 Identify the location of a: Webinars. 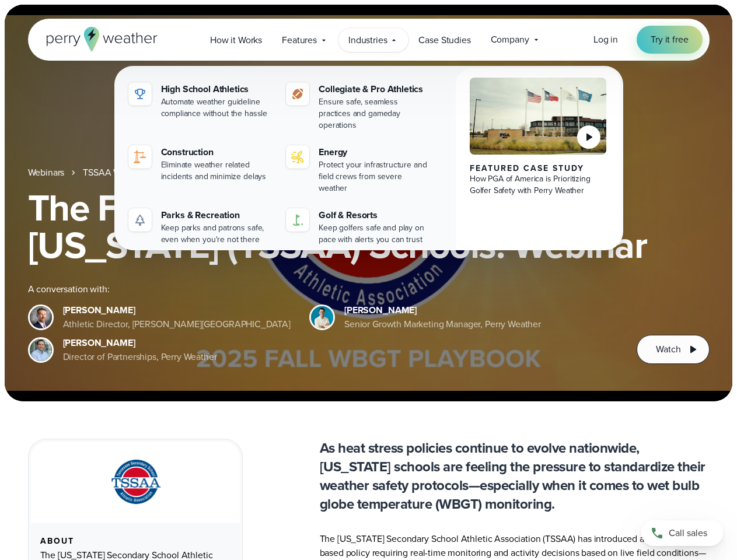
(46, 173).